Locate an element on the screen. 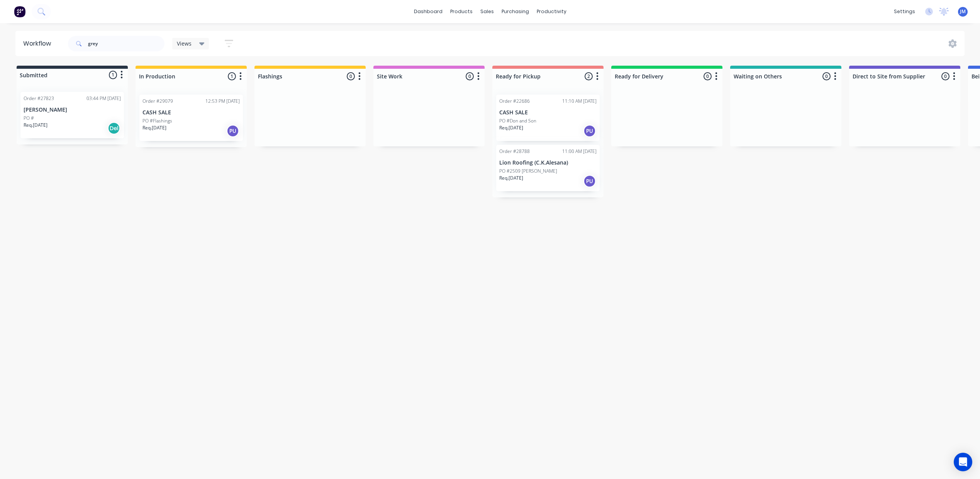  a: dashboard is located at coordinates (428, 11).